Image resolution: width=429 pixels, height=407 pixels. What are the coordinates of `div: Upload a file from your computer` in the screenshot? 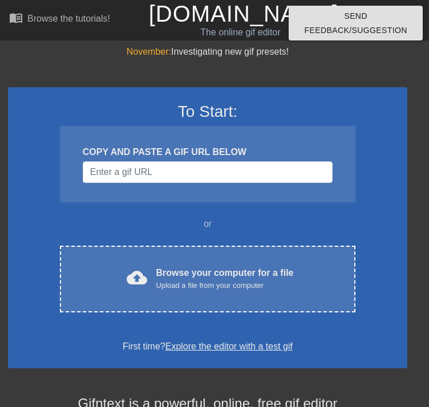 It's located at (225, 286).